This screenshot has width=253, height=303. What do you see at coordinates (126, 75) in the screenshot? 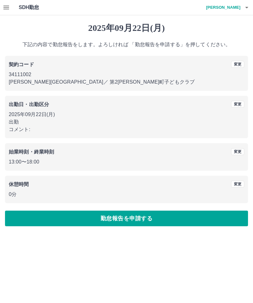
I see `p: 34111002` at bounding box center [126, 75].